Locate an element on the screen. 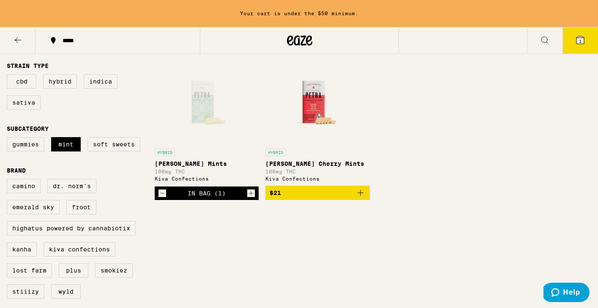  label: Highatus Powered by Cannabiotix is located at coordinates (71, 228).